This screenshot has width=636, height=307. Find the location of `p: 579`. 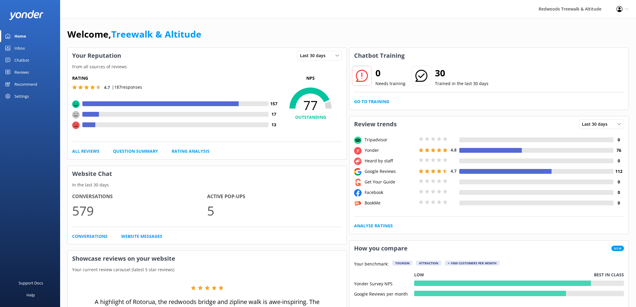

p: 579 is located at coordinates (139, 210).